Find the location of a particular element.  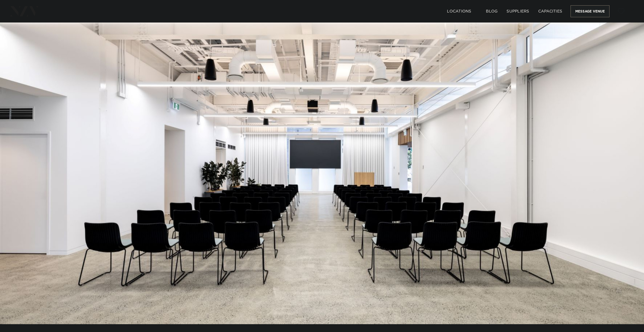

img: nzv-logo.png is located at coordinates (24, 11).